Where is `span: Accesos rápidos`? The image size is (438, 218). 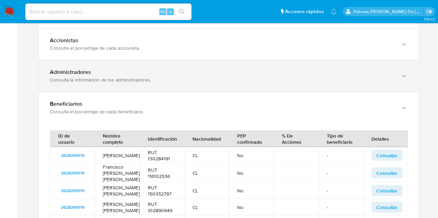
span: Accesos rápidos is located at coordinates (304, 11).